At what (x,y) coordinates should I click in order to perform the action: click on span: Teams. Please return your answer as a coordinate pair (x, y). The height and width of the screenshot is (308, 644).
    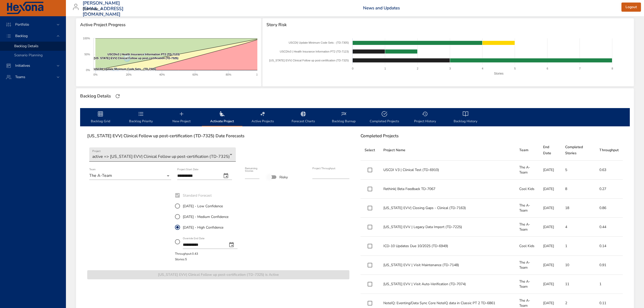
    Looking at the image, I should click on (20, 77).